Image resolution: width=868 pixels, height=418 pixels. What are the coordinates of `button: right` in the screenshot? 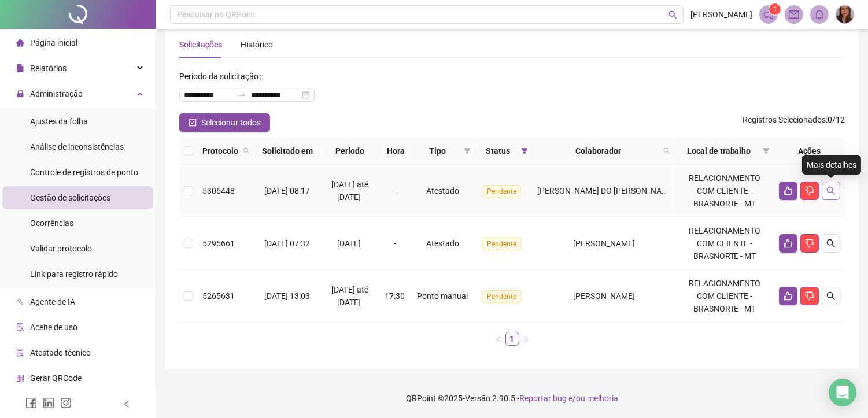 It's located at (527, 339).